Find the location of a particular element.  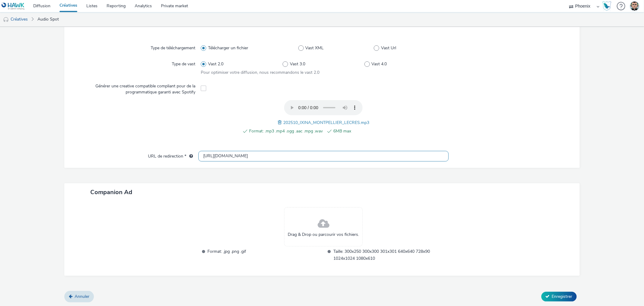

a: Hawk Academy is located at coordinates (608, 6).